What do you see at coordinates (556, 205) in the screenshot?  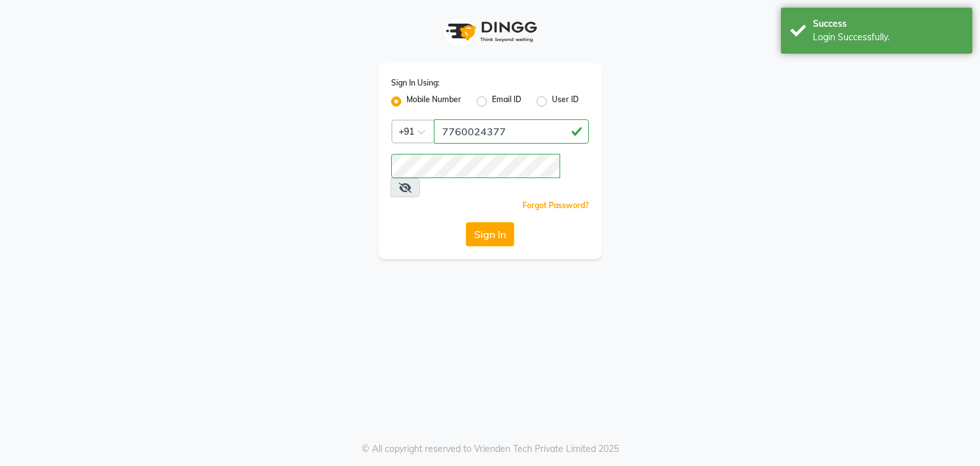 I see `a: Forgot Password?` at bounding box center [556, 205].